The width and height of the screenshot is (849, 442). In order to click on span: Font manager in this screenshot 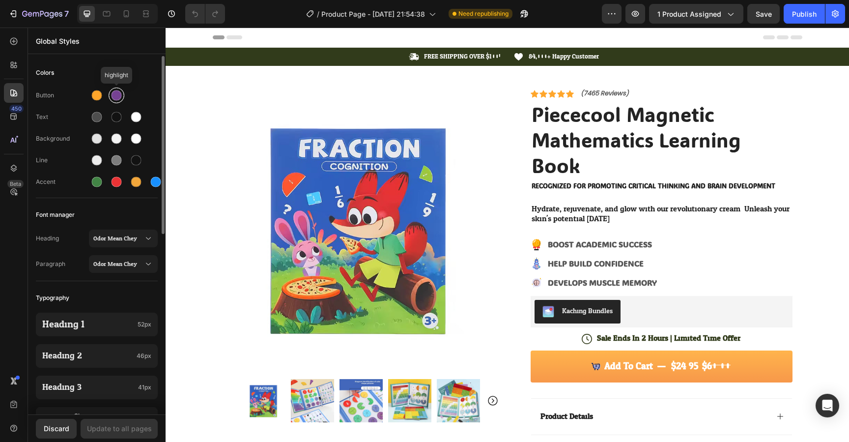, I will do `click(55, 215)`.